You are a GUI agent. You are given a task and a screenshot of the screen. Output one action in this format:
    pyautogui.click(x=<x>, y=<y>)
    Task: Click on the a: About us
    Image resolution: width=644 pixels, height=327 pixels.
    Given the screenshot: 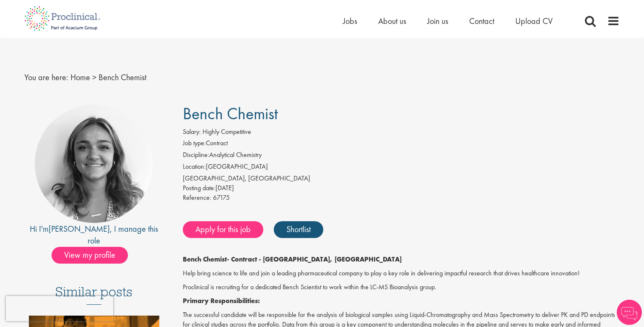 What is the action you would take?
    pyautogui.click(x=392, y=21)
    